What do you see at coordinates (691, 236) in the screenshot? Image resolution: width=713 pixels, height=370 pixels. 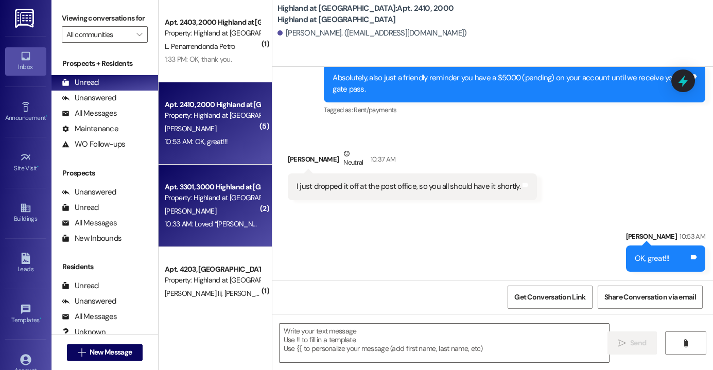 I see `div: 10:53 AM` at bounding box center [691, 236].